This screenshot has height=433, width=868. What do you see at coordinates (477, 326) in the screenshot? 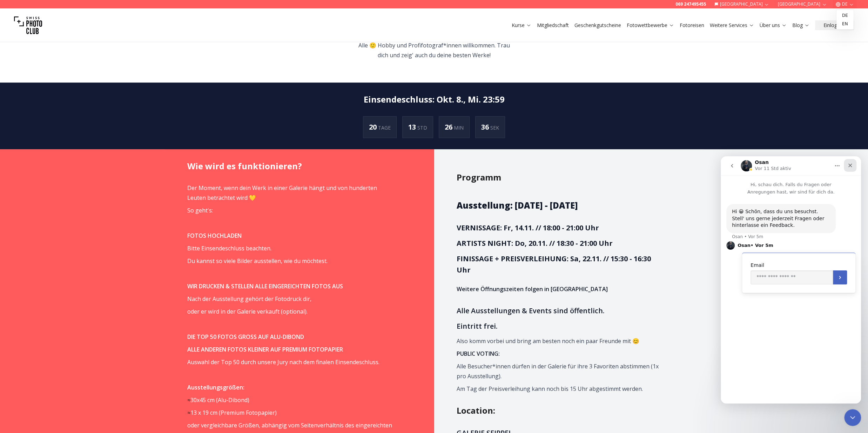
I see `span: Eintritt frei.` at bounding box center [477, 326].